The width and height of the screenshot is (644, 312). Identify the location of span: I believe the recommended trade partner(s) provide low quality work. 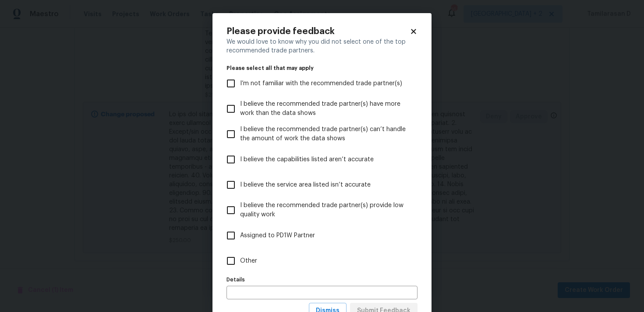
(325, 211).